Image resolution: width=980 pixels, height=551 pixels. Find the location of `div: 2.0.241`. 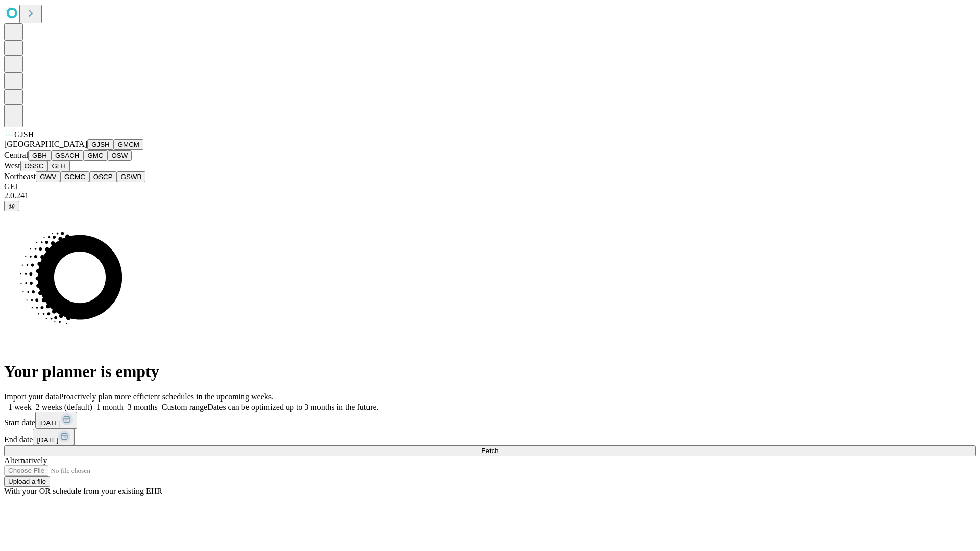

div: 2.0.241 is located at coordinates (490, 196).